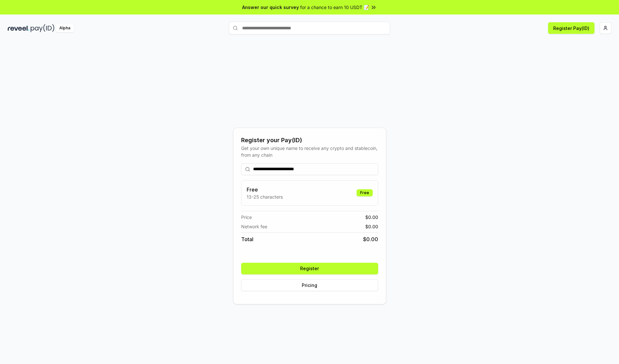  What do you see at coordinates (18, 28) in the screenshot?
I see `img: reveel_dark` at bounding box center [18, 28].